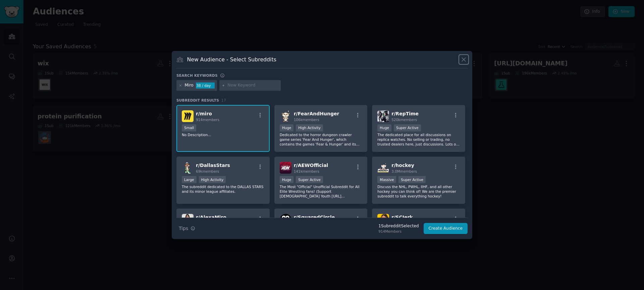 This screenshot has width=644, height=290. I want to click on span: r/ SquaredCircle, so click(314, 218).